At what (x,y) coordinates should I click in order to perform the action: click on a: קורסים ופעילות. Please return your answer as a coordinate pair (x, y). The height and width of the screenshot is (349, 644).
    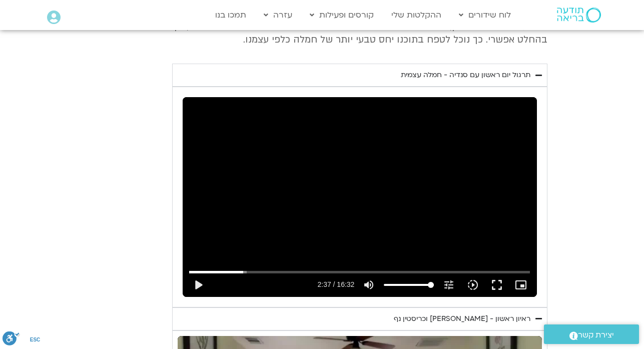
    Looking at the image, I should click on (342, 15).